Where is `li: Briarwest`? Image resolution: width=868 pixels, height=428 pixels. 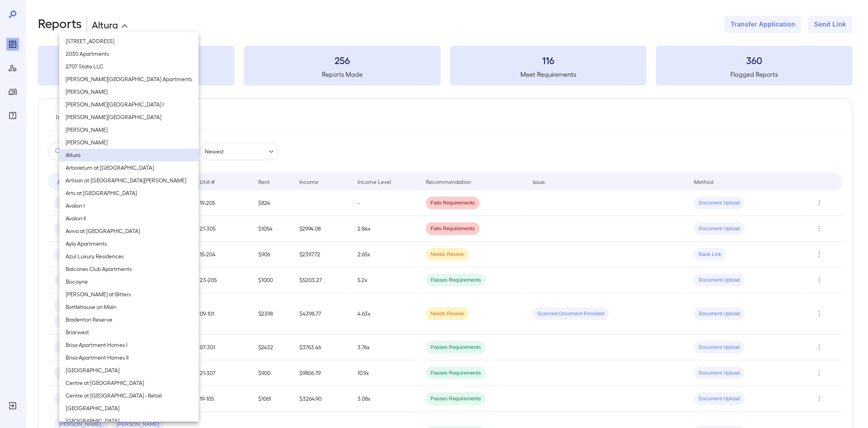 li: Briarwest is located at coordinates (129, 332).